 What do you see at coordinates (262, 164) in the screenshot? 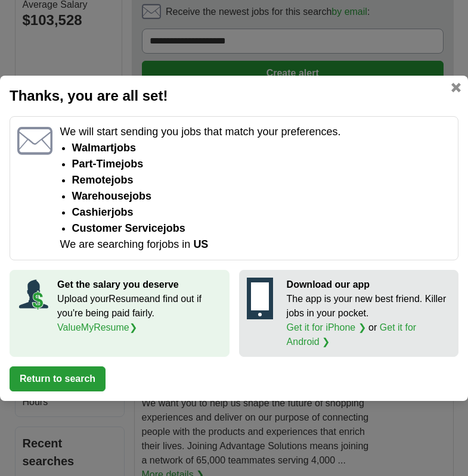
I see `li: Part-time jobs` at bounding box center [262, 164].